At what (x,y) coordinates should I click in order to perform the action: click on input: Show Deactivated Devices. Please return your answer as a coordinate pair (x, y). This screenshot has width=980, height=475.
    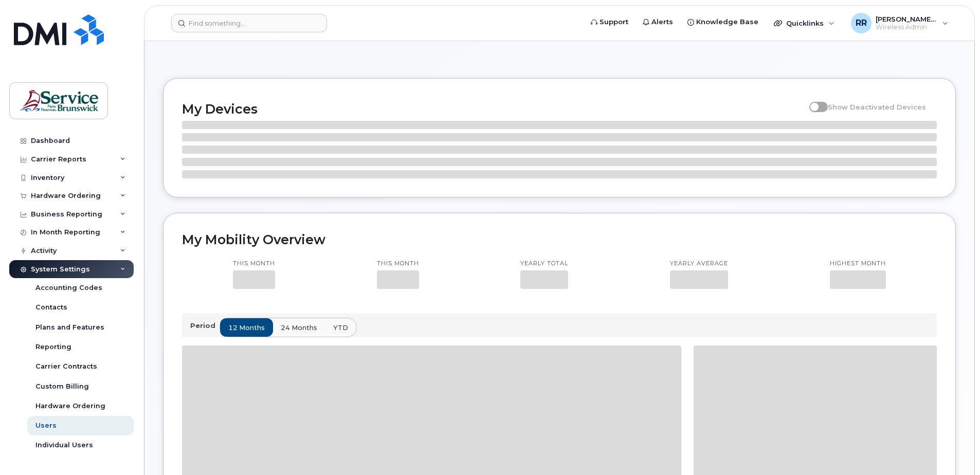
    Looking at the image, I should click on (814, 102).